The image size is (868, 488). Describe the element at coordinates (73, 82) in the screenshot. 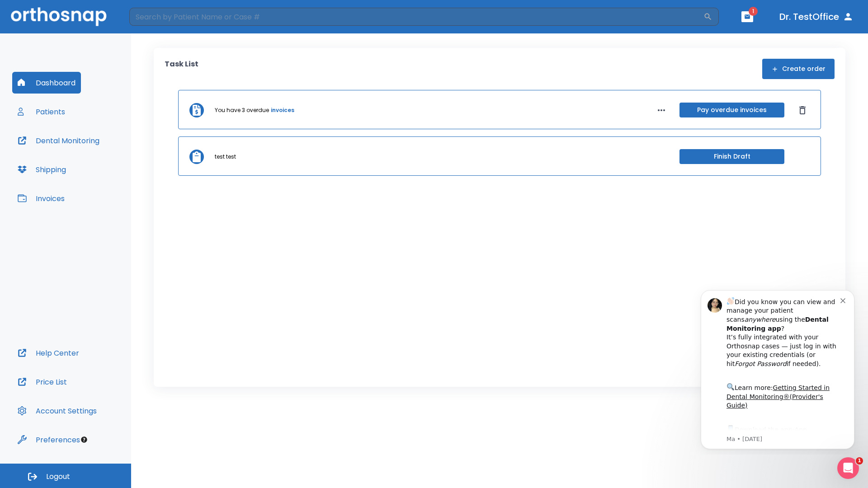

I see `i: Forgot Password` at that location.